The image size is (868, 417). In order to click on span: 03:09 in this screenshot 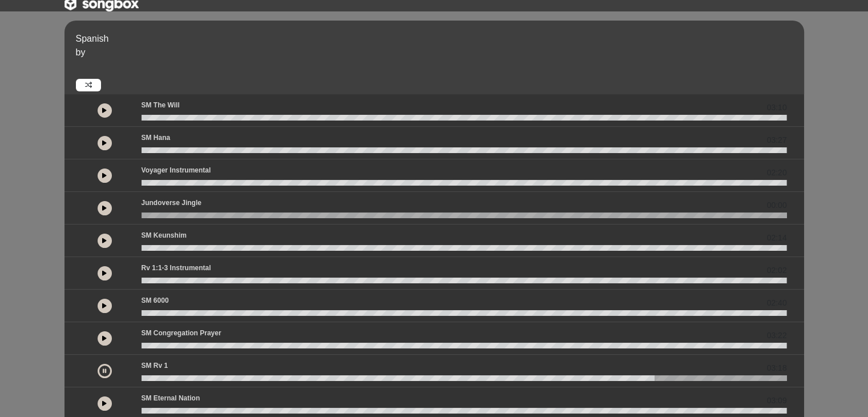, I will do `click(776, 401)`.